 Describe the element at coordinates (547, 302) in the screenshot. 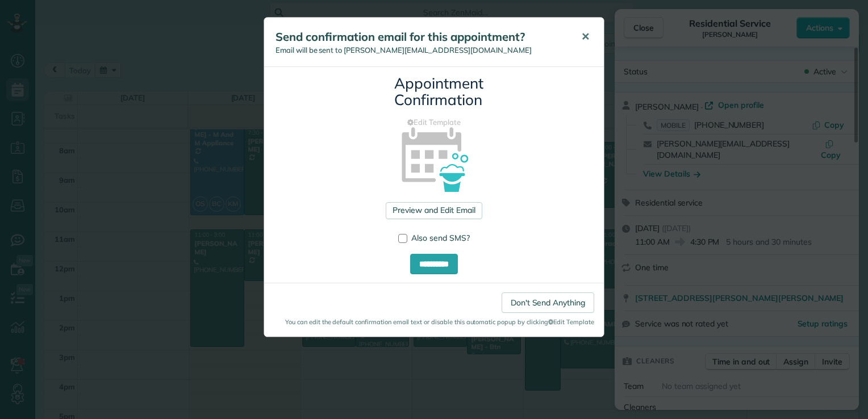

I see `a: Don't Send Anything` at that location.